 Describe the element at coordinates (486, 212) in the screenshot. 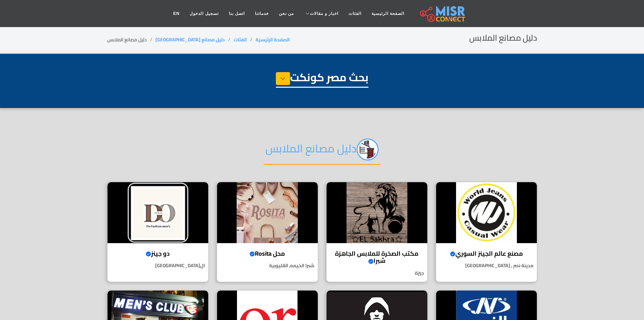

I see `img: مصنع عالم الجينز السوري` at that location.